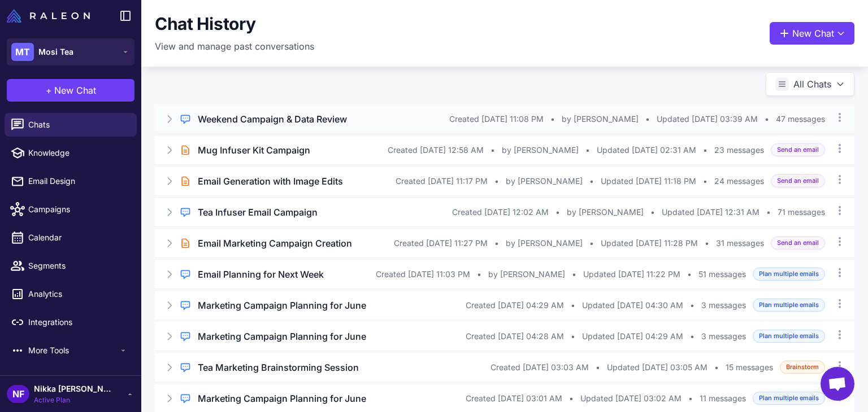 This screenshot has height=412, width=868. I want to click on span: Calendar, so click(78, 237).